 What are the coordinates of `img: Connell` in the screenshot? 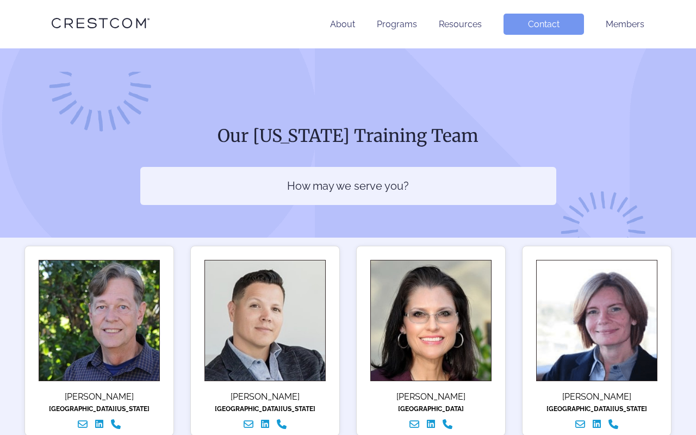 It's located at (431, 320).